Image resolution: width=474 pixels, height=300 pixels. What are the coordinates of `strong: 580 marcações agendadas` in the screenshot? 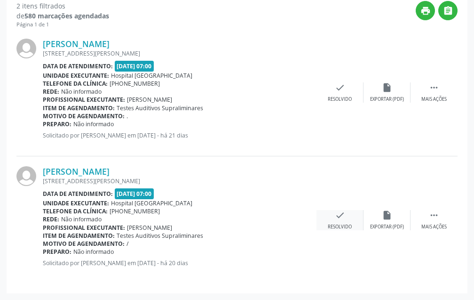 It's located at (67, 16).